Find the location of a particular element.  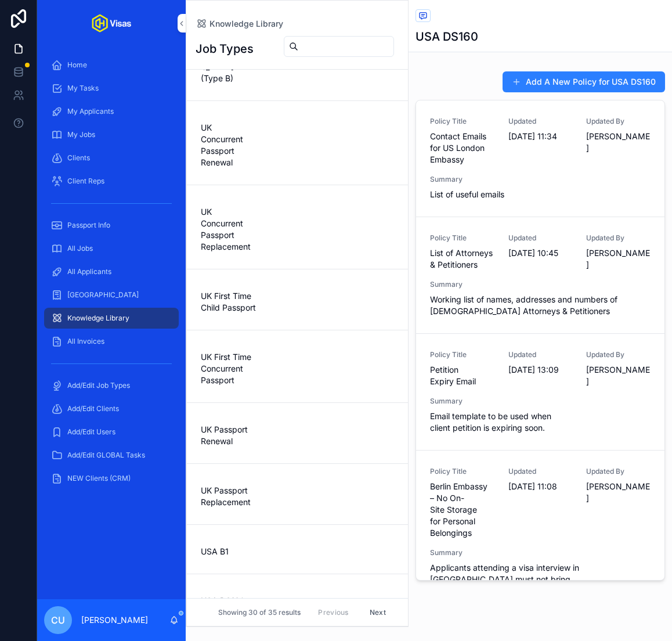

a: Add/Edit GLOBAL Tasks is located at coordinates (111, 455).